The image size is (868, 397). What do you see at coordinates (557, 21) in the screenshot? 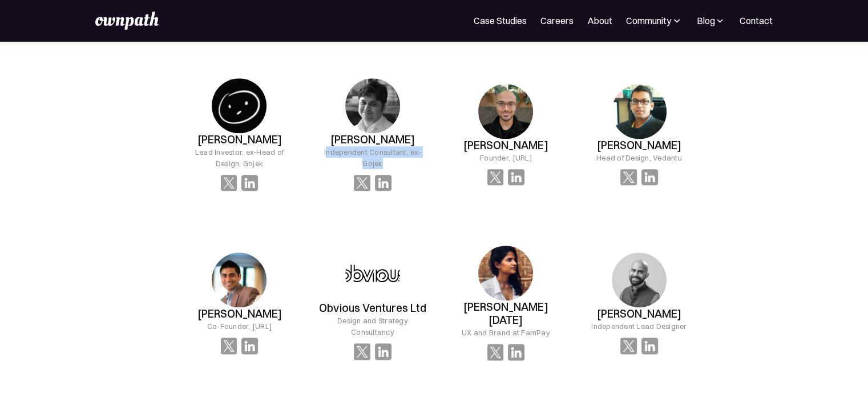
I see `a: Careers` at bounding box center [557, 21].